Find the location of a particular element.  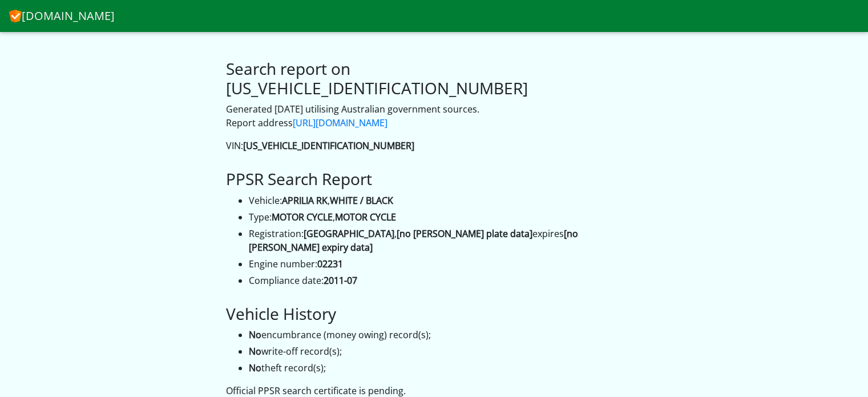

li: Engine number: is located at coordinates (446, 263).